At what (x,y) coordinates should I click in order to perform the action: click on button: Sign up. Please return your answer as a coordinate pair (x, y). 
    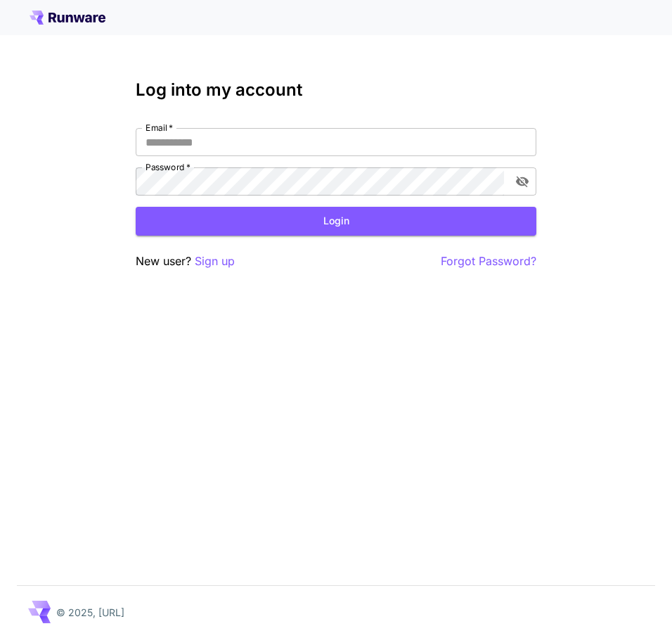
    Looking at the image, I should click on (214, 261).